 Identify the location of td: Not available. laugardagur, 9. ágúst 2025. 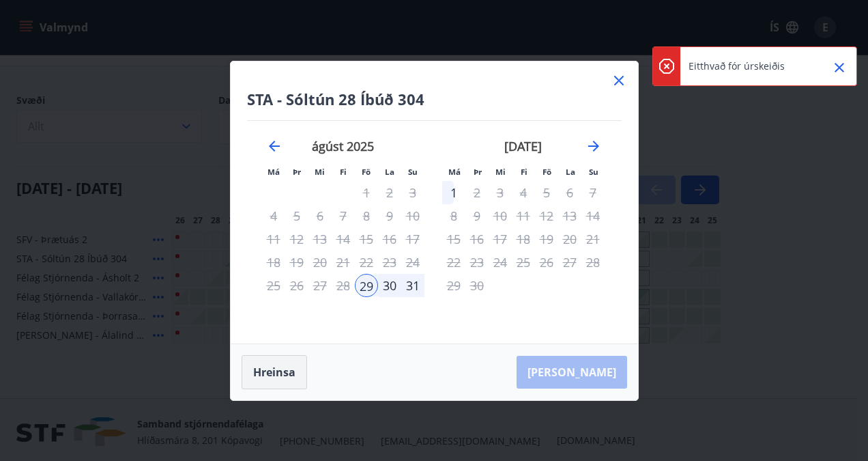
(389, 215).